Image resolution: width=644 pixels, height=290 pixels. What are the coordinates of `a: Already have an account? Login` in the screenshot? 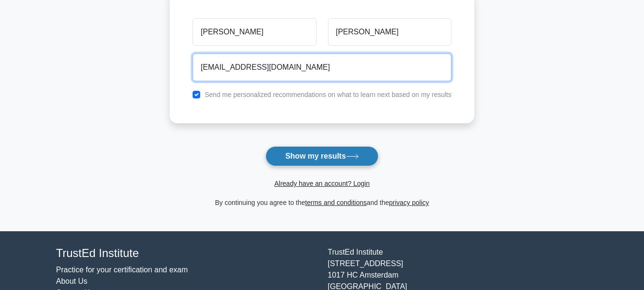 It's located at (322, 183).